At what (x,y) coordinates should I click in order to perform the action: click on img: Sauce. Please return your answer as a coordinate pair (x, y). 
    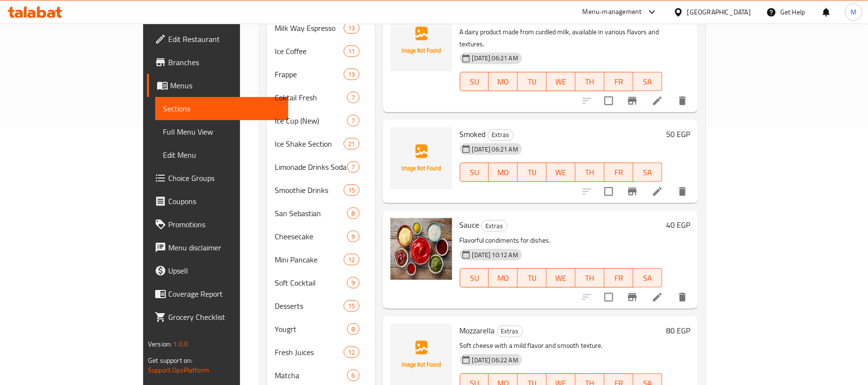
    Looking at the image, I should click on (421, 249).